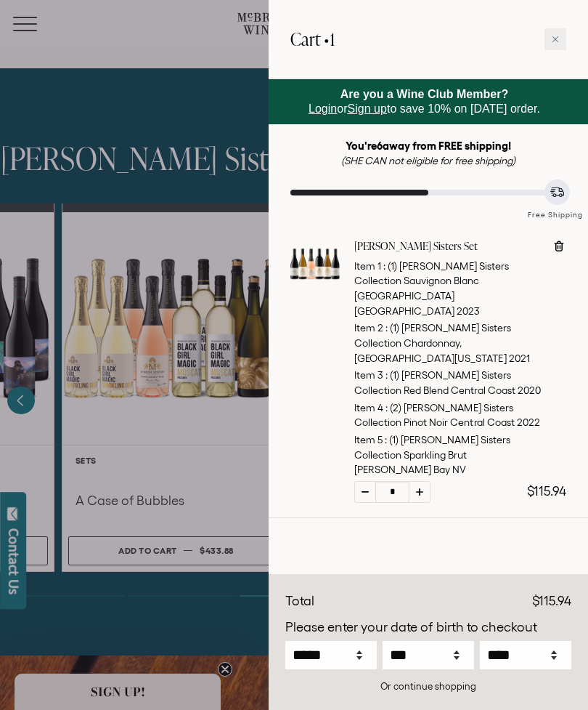 The width and height of the screenshot is (588, 710). Describe the element at coordinates (300, 601) in the screenshot. I see `div: Total` at that location.